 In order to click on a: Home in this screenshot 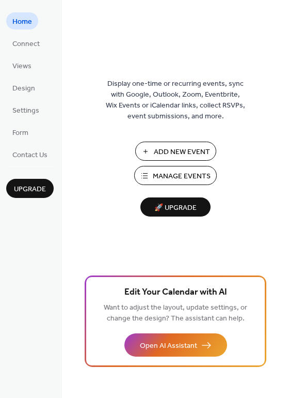, I will do `click(22, 21)`.